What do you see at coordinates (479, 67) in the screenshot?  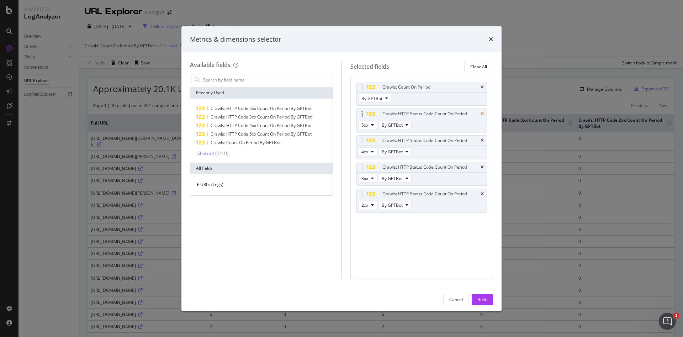 I see `div: Clear All` at bounding box center [479, 67].